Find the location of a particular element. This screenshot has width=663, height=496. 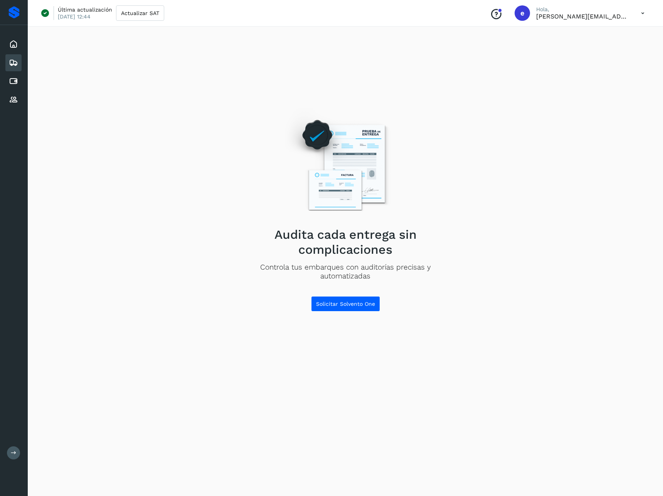

img: Empty state image is located at coordinates (345, 164).